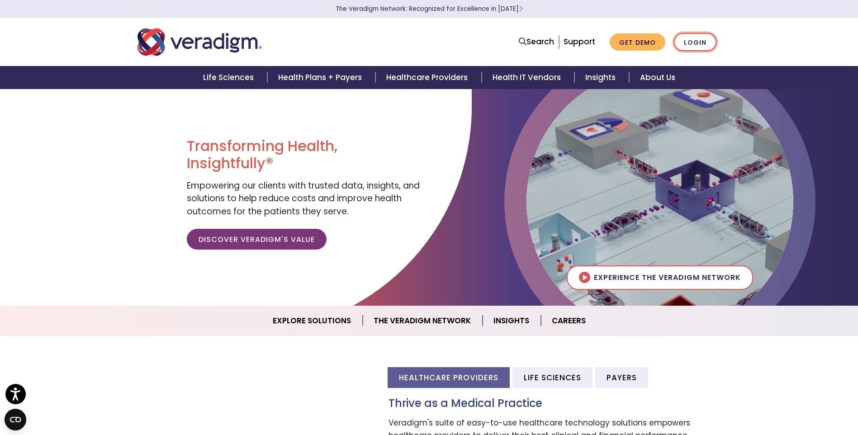 The height and width of the screenshot is (435, 858). Describe the element at coordinates (304, 155) in the screenshot. I see `h1: Transforming Health, Insightfully®` at that location.